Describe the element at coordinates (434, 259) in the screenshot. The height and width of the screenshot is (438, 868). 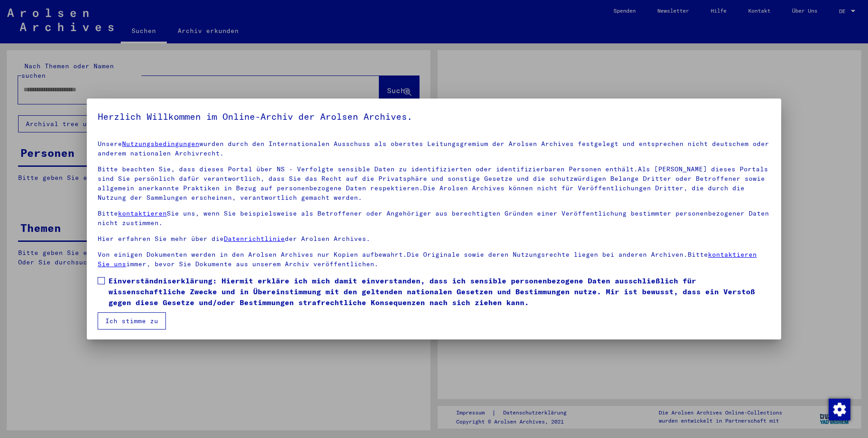
I see `p: Von einigen Dokumenten werden in den Arolsen Archives nur Kopien aufbewahrt.Die Originale sowie d...` at that location.